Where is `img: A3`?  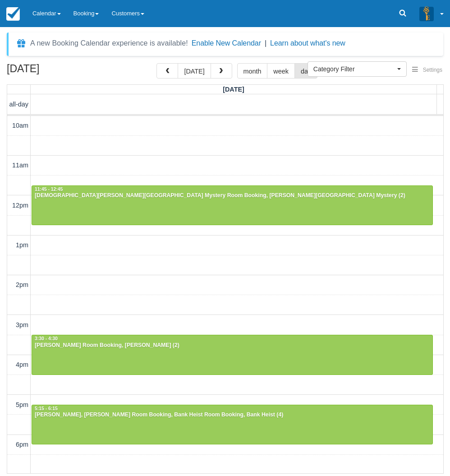
img: A3 is located at coordinates (427, 14).